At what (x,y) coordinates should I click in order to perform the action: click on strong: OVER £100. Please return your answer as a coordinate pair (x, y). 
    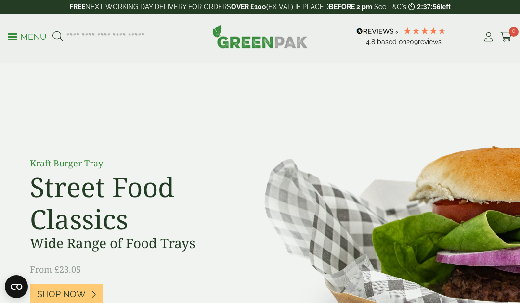
    Looking at the image, I should click on (248, 7).